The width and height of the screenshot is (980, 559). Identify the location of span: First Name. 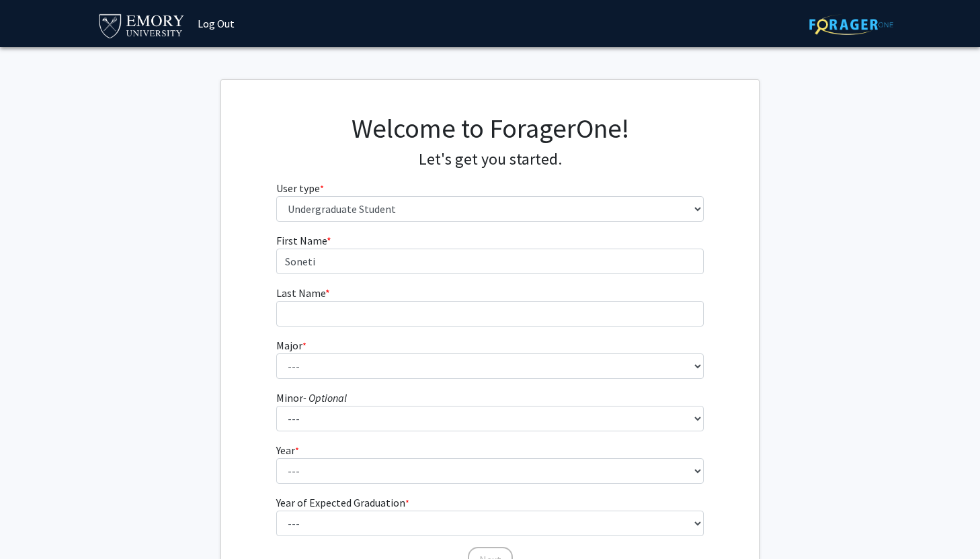
(301, 241).